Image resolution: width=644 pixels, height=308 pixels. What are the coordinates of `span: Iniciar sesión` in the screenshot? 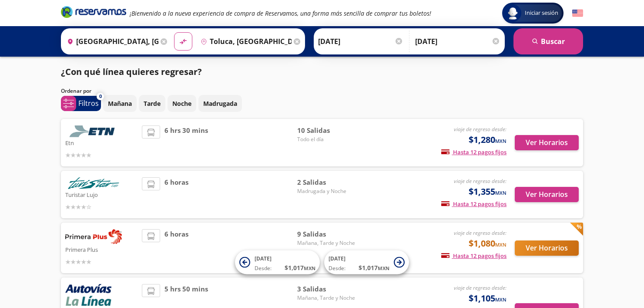 It's located at (541, 13).